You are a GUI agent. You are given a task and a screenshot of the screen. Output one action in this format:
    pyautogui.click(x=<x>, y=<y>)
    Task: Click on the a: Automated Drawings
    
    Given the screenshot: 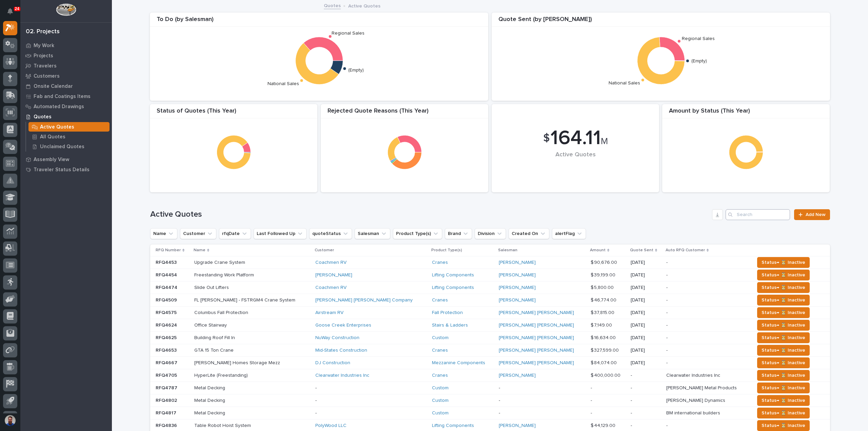 What is the action you would take?
    pyautogui.click(x=66, y=107)
    